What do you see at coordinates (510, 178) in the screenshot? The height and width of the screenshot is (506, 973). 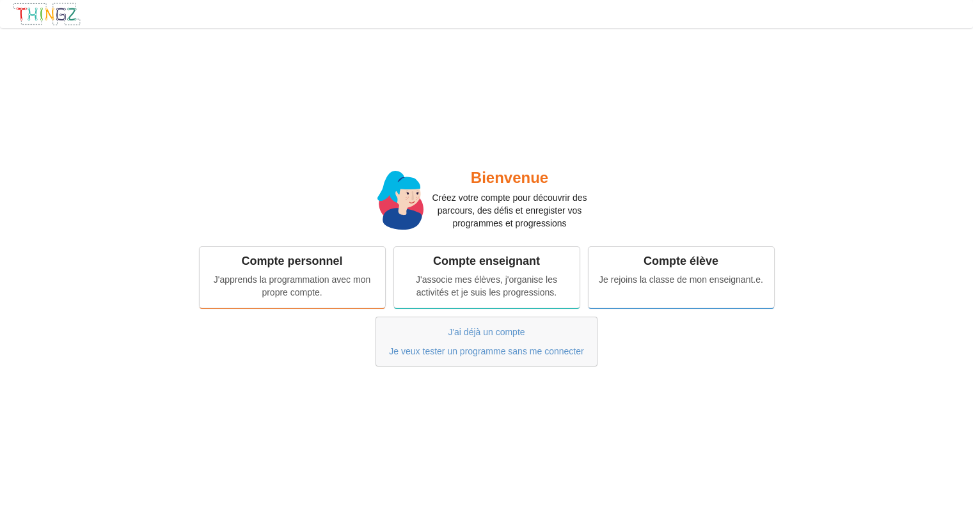 I see `h2: Bienvenue` at bounding box center [510, 178].